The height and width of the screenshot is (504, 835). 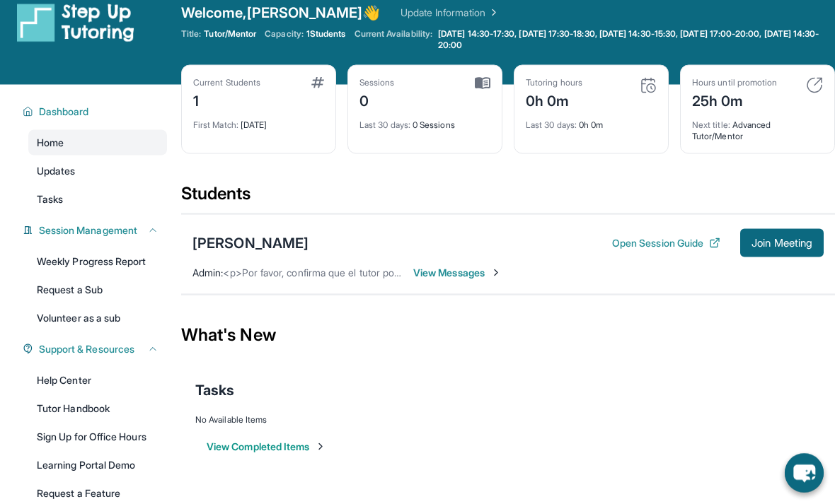 What do you see at coordinates (734, 82) in the screenshot?
I see `div: Hours until promotion` at bounding box center [734, 82].